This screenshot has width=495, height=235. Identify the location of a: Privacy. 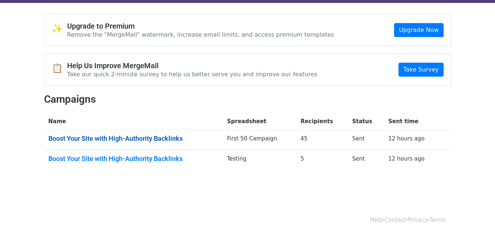
(417, 220).